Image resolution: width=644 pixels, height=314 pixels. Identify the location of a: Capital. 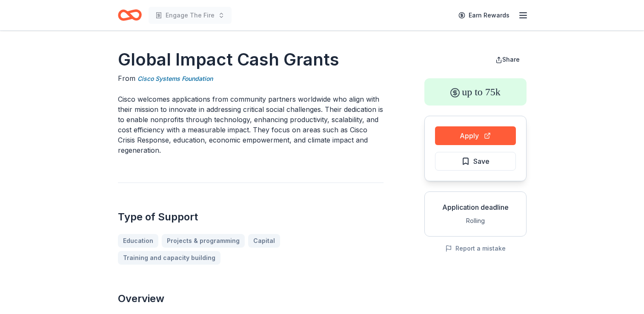
(264, 241).